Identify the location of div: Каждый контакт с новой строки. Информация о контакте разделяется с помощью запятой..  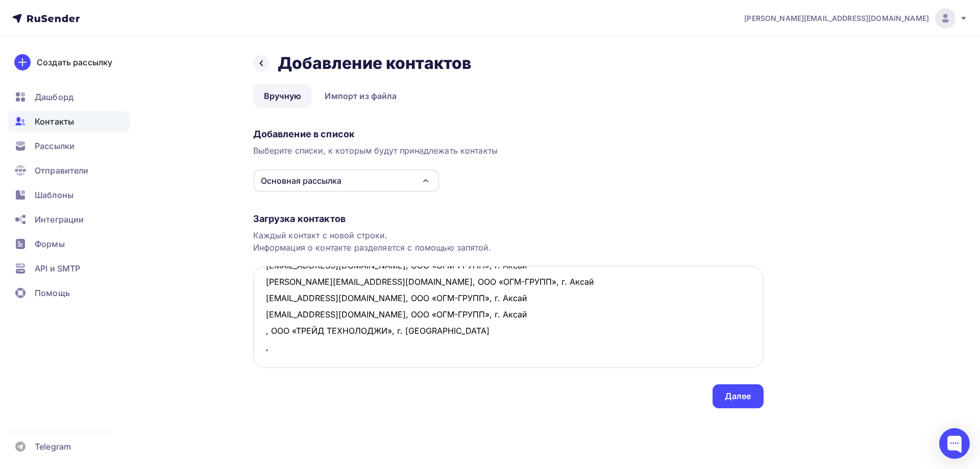
(509, 241).